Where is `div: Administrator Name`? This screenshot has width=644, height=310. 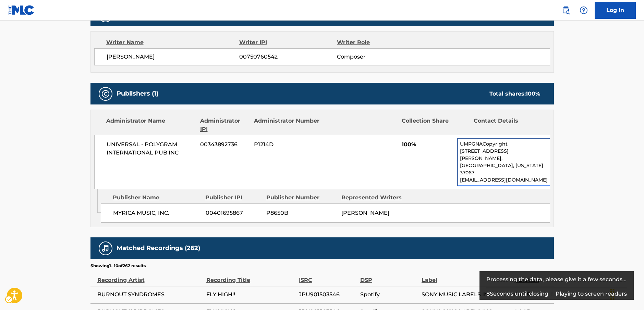 div: Administrator Name is located at coordinates (151, 125).